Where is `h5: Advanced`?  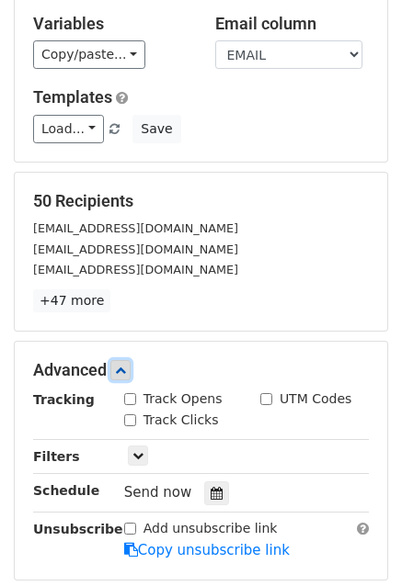
h5: Advanced is located at coordinates (200, 370).